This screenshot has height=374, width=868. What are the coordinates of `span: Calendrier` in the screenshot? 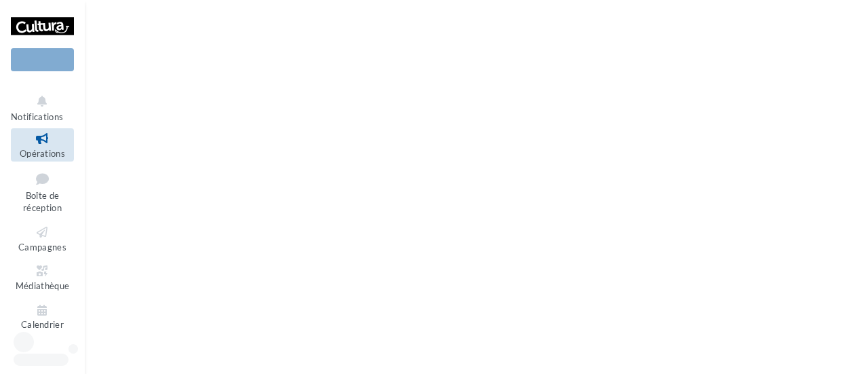 It's located at (42, 325).